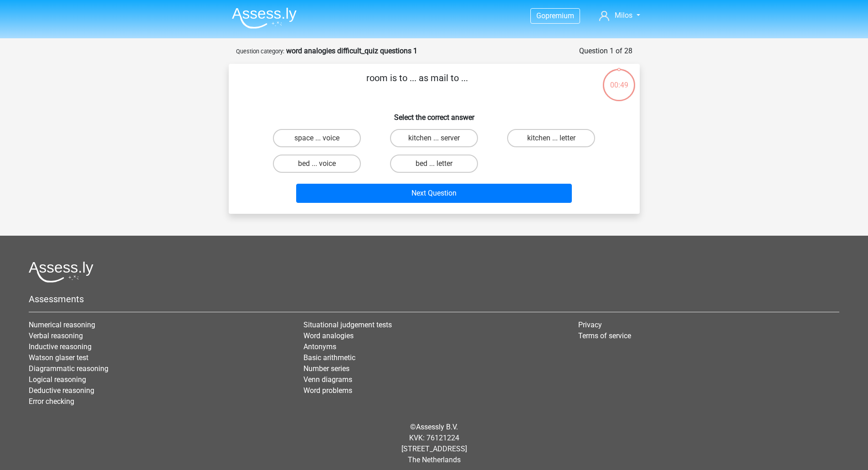 This screenshot has width=868, height=470. What do you see at coordinates (560, 16) in the screenshot?
I see `span: premium` at bounding box center [560, 16].